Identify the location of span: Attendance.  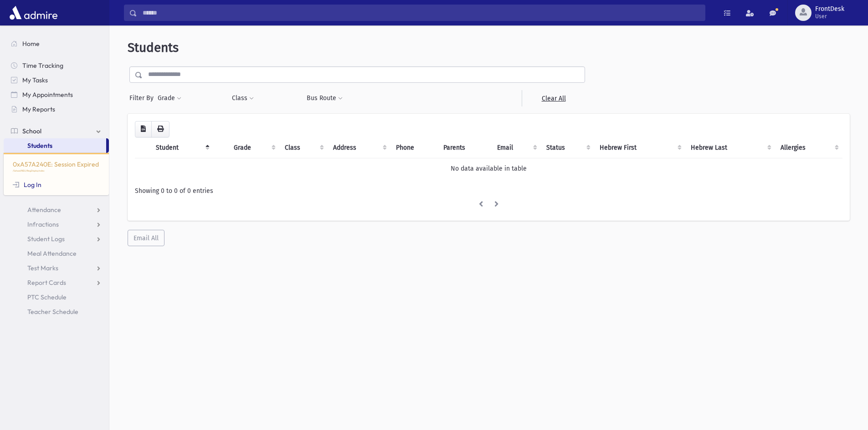
(44, 210).